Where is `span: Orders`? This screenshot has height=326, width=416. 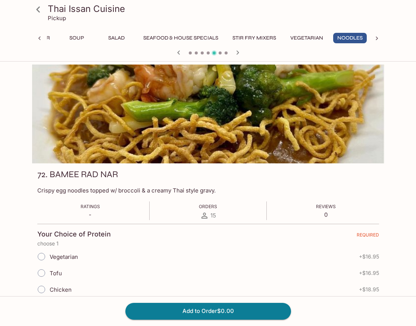 span: Orders is located at coordinates (208, 206).